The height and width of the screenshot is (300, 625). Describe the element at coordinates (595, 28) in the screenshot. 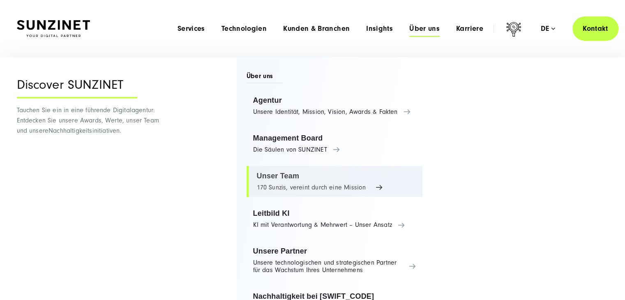

I see `a: Kontakt` at that location.